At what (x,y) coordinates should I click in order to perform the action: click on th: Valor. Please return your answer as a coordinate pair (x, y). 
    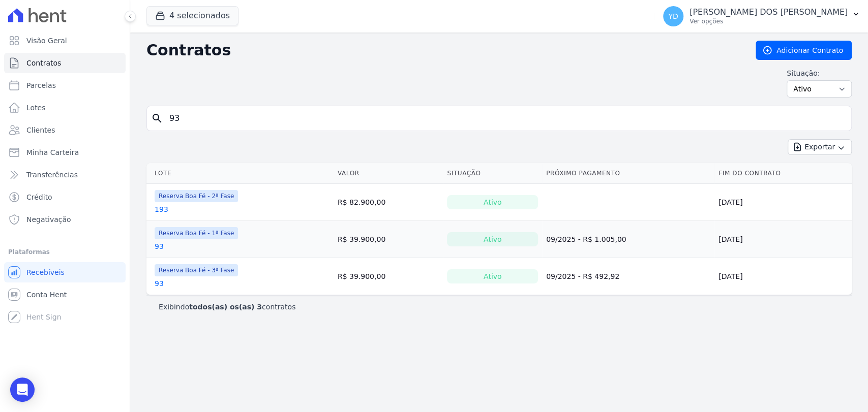
    Looking at the image, I should click on (389, 174).